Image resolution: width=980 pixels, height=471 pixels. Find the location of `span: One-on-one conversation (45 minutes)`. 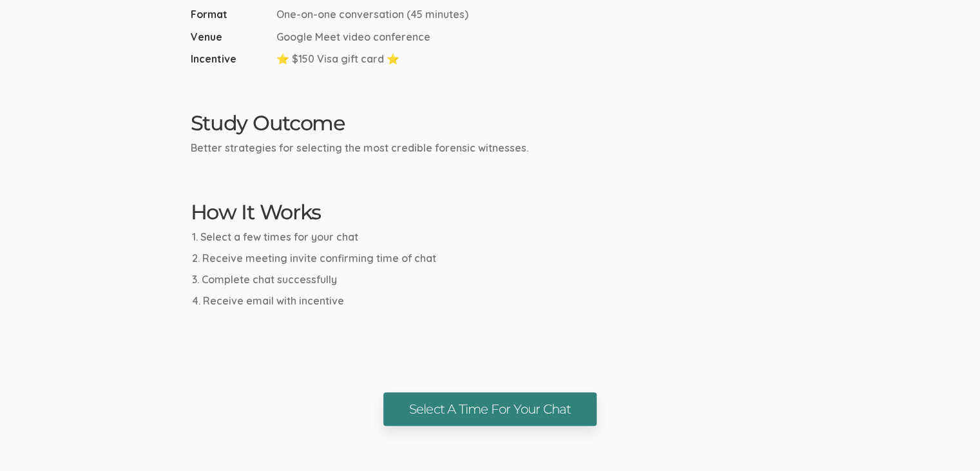

span: One-on-one conversation (45 minutes) is located at coordinates (372, 14).